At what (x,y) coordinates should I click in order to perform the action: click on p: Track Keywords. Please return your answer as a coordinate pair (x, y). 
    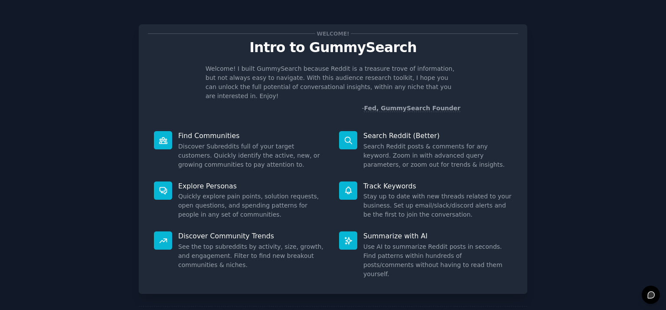
    Looking at the image, I should click on (437, 186).